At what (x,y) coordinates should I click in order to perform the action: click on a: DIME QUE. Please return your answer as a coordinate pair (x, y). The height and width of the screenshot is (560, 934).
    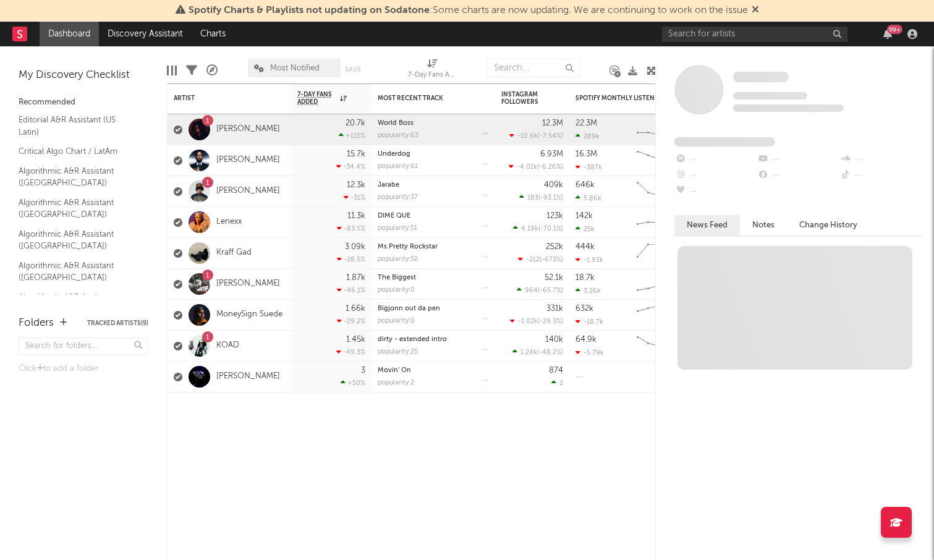
    Looking at the image, I should click on (394, 216).